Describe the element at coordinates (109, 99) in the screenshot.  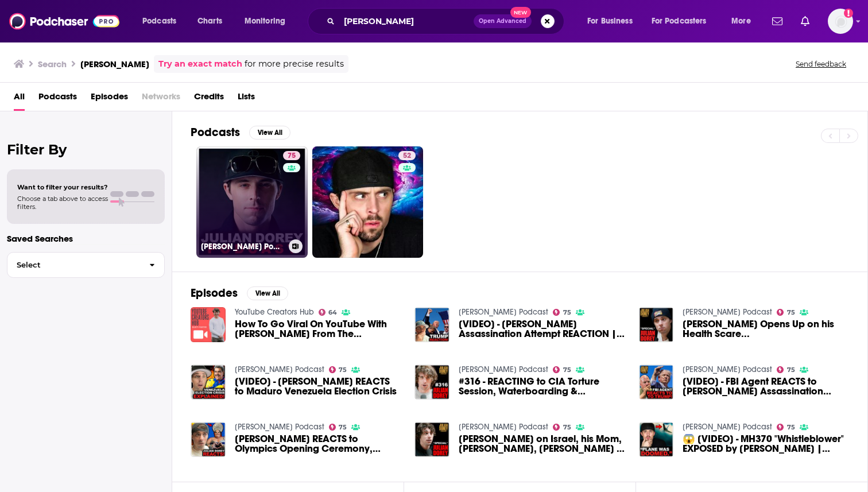
I see `a: Episodes` at that location.